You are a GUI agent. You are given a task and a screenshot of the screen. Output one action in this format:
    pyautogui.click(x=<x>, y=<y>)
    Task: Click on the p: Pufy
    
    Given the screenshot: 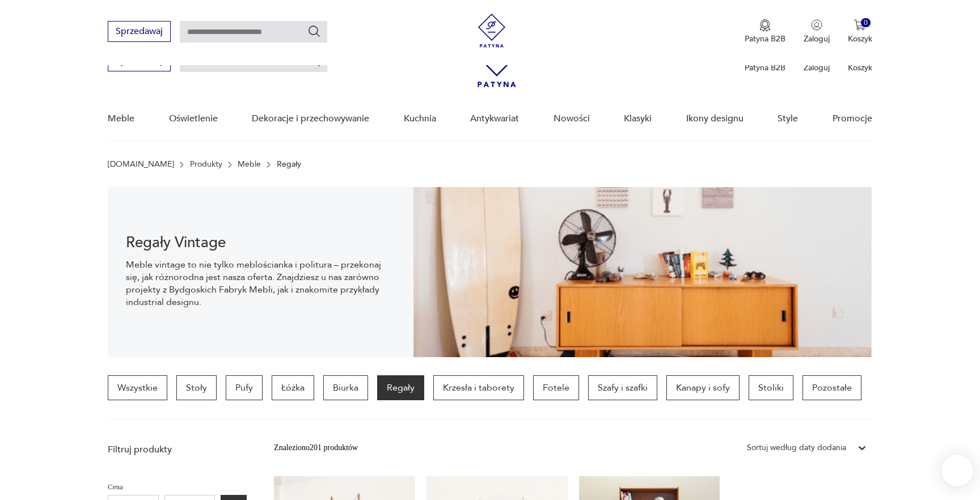 What is the action you would take?
    pyautogui.click(x=244, y=388)
    